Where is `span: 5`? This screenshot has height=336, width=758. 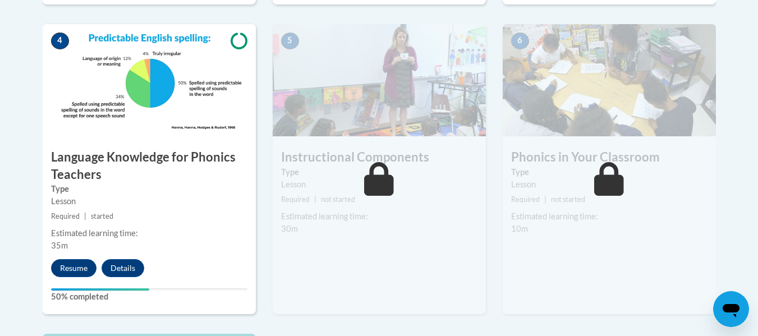 span: 5 is located at coordinates (290, 41).